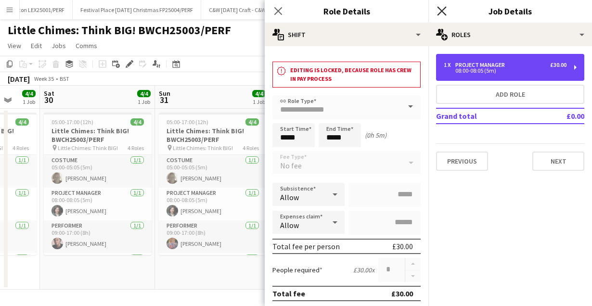 This screenshot has width=592, height=306. I want to click on div: Total fee, so click(289, 293).